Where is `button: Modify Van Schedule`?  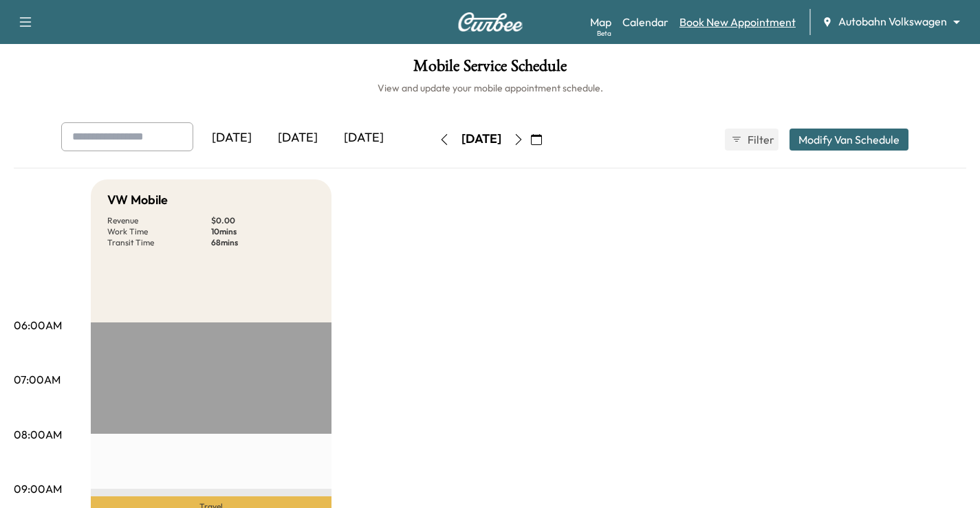 button: Modify Van Schedule is located at coordinates (848, 139).